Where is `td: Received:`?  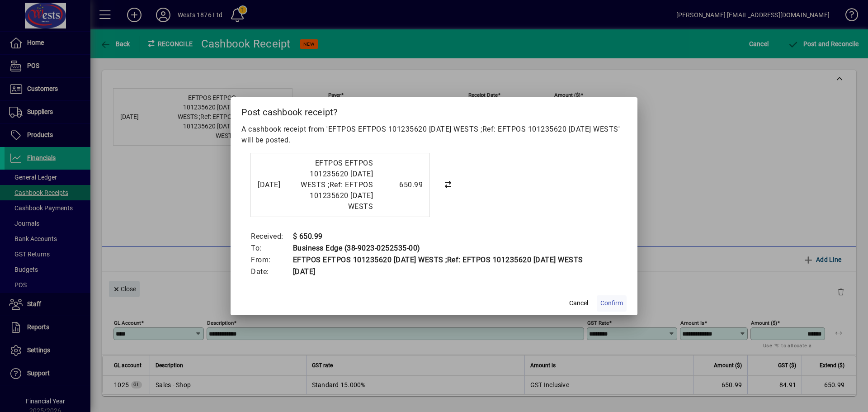
td: Received: is located at coordinates (272, 236).